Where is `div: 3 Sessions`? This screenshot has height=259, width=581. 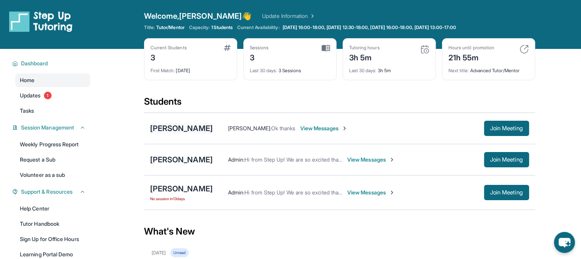
div: 3 Sessions is located at coordinates (290, 68).